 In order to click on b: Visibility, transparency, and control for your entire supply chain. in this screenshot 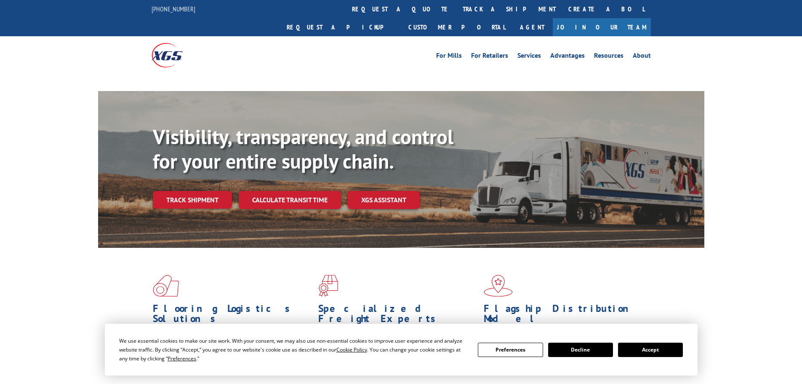, I will do `click(303, 149)`.